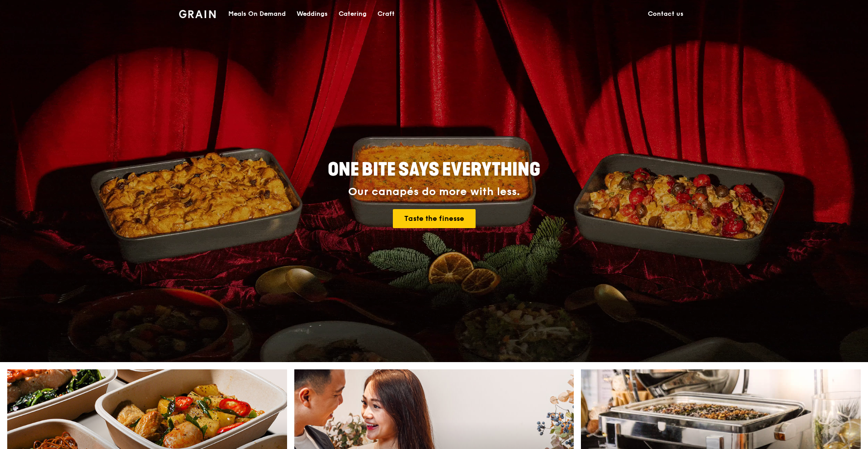 The width and height of the screenshot is (868, 449). Describe the element at coordinates (257, 14) in the screenshot. I see `div: Meals On Demand` at that location.